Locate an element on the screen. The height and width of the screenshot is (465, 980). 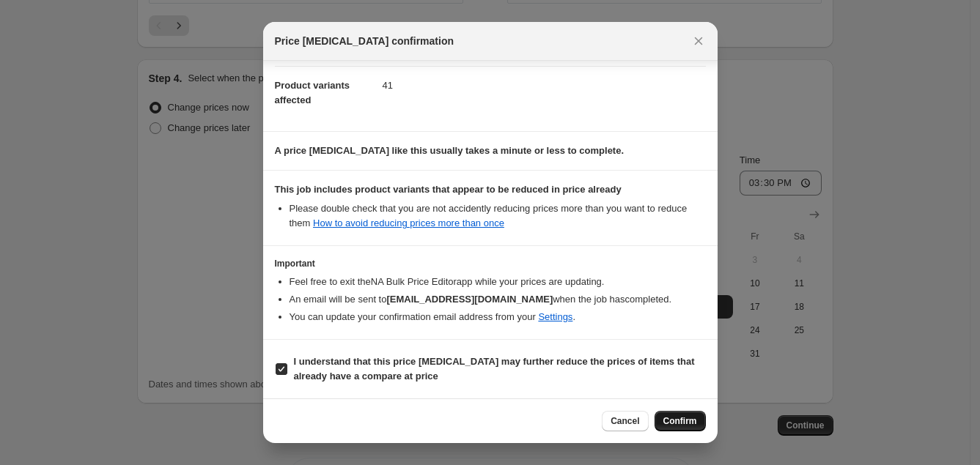
span: Confirm is located at coordinates (680, 421).